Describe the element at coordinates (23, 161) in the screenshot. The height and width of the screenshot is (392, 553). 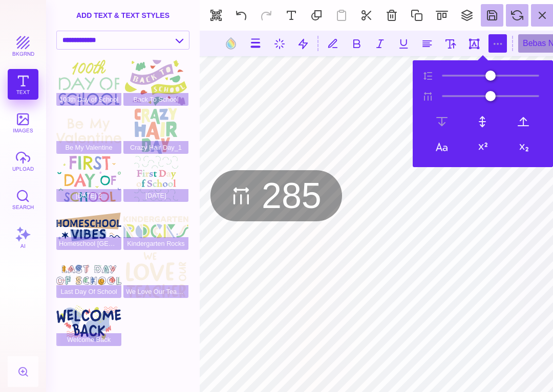
I see `button: upload` at that location.